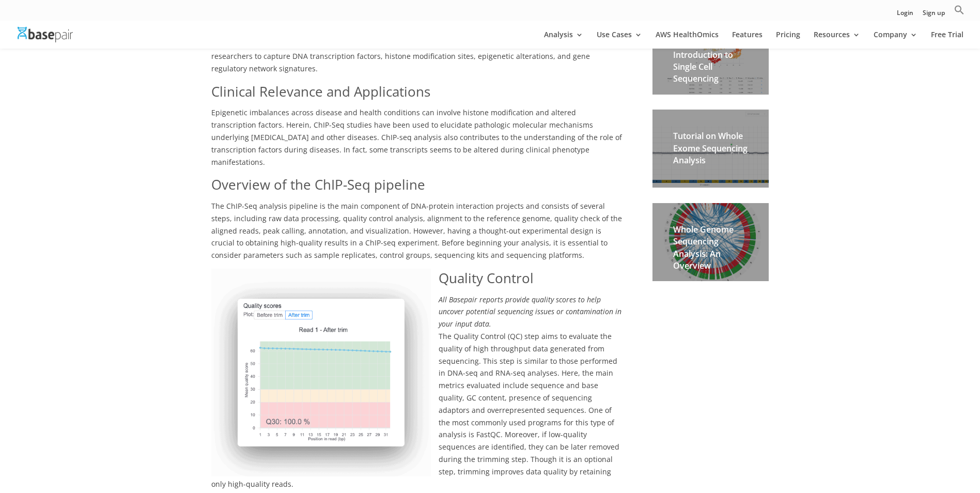 Image resolution: width=980 pixels, height=493 pixels. Describe the element at coordinates (959, 12) in the screenshot. I see `a: Search Icon Link` at that location.